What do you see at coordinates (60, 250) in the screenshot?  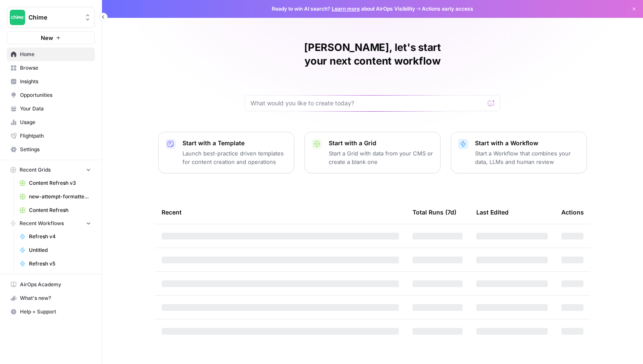 I see `span: Untitled` at bounding box center [60, 250].